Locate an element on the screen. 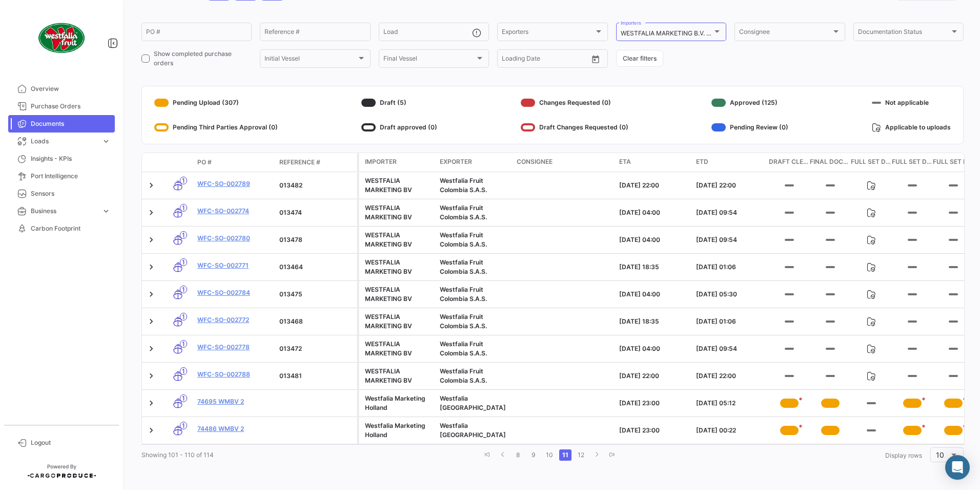 The width and height of the screenshot is (980, 490). datatable-header-cell: Full Set Docs WFZA is located at coordinates (913, 162).